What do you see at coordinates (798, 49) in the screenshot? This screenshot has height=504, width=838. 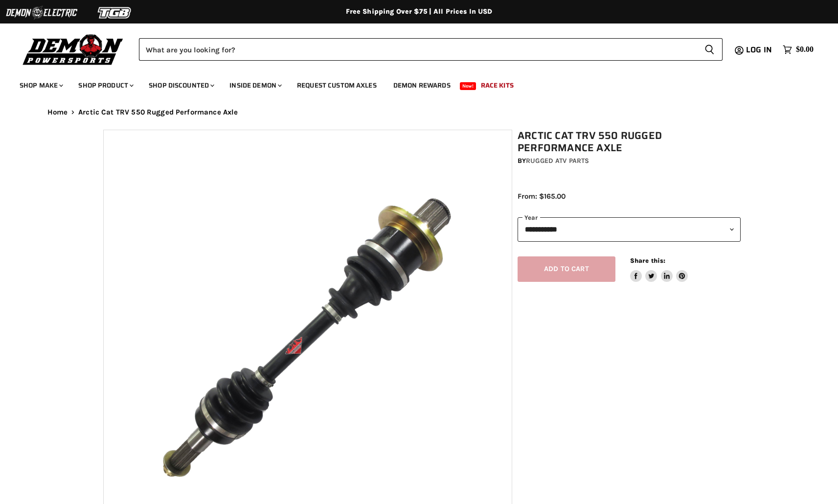 I see `a: $0.00` at bounding box center [798, 49].